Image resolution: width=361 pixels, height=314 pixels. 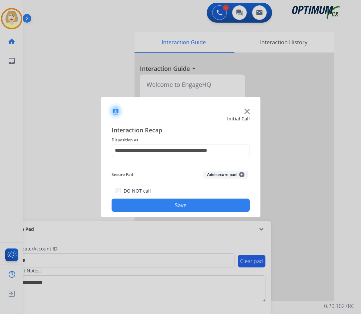 What do you see at coordinates (137, 191) in the screenshot?
I see `label: DO NOT call` at bounding box center [137, 191].